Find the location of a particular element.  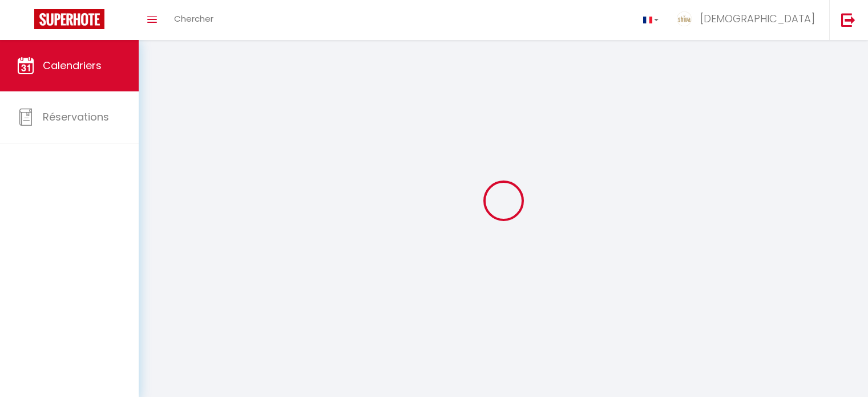

img: Super Booking is located at coordinates (69, 19).